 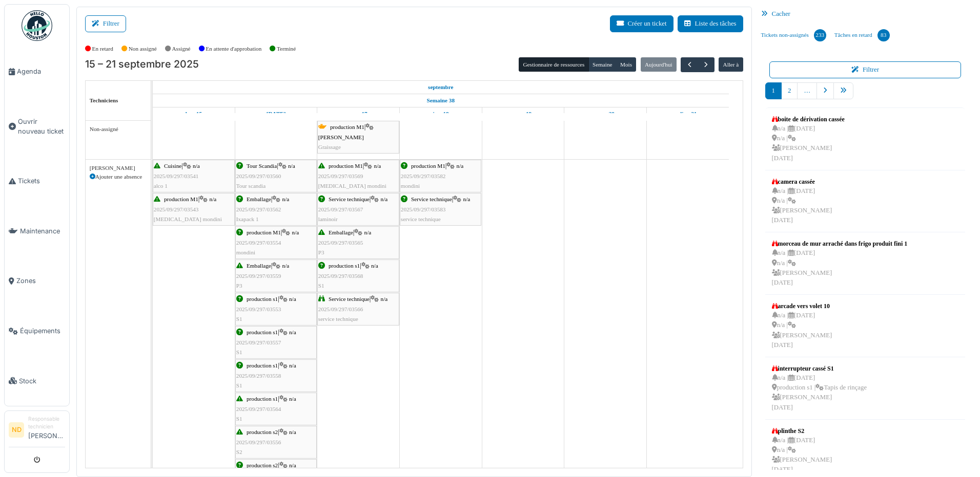 I want to click on a: Semaine 38, so click(x=441, y=101).